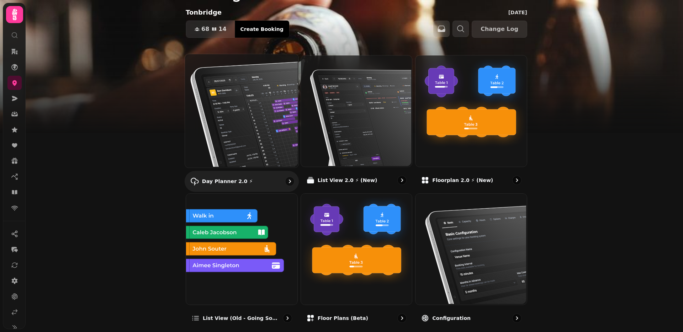 The height and width of the screenshot is (332, 683). Describe the element at coordinates (241, 318) in the screenshot. I see `p: List view (Old - going soon)` at that location.